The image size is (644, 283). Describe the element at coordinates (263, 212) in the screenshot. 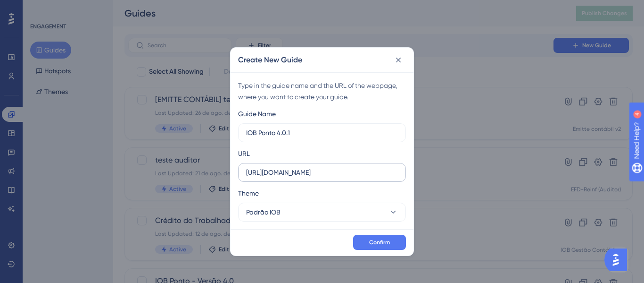

I see `span: Padrão IOB` at that location.